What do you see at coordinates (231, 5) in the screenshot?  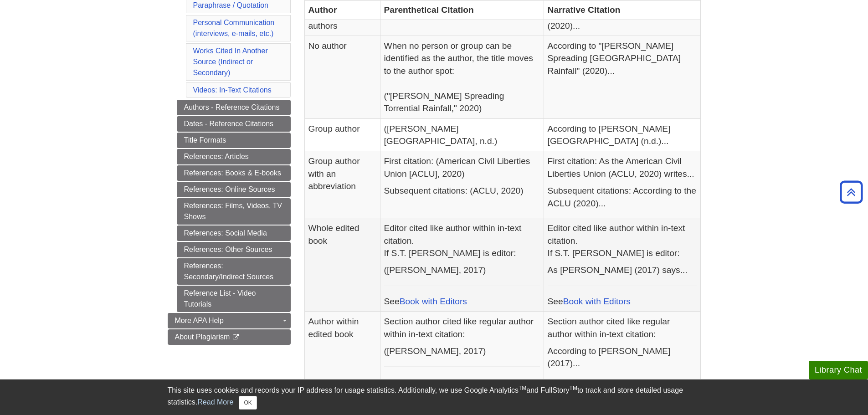 I see `a: Paraphrase / Quotation` at bounding box center [231, 5].